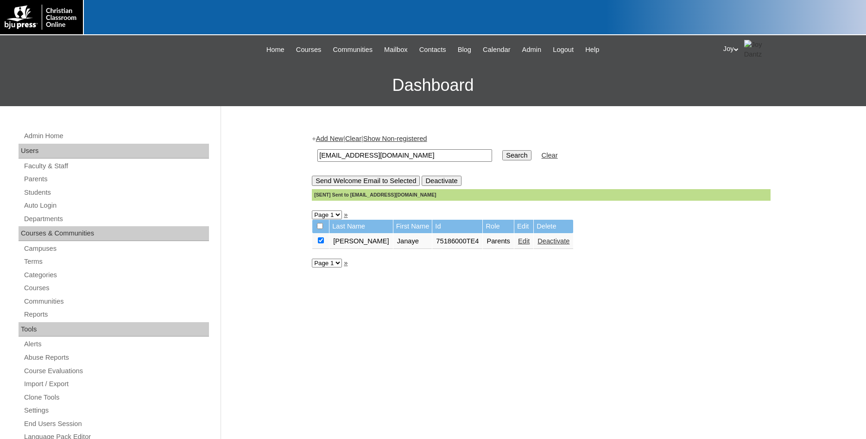 The width and height of the screenshot is (866, 439). What do you see at coordinates (366, 181) in the screenshot?
I see `input: Send Welcome Email to Selected` at bounding box center [366, 181].